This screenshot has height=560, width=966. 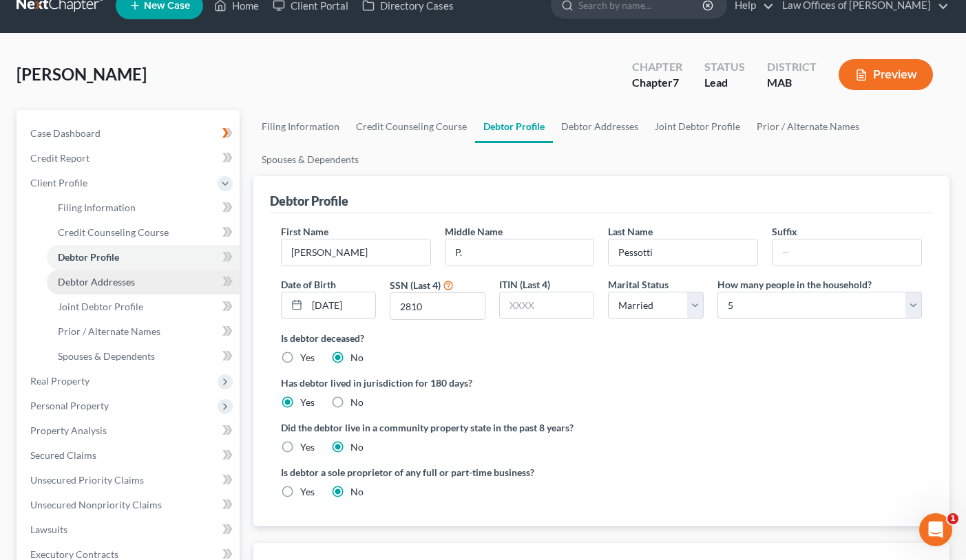 I want to click on span: New Case, so click(x=166, y=6).